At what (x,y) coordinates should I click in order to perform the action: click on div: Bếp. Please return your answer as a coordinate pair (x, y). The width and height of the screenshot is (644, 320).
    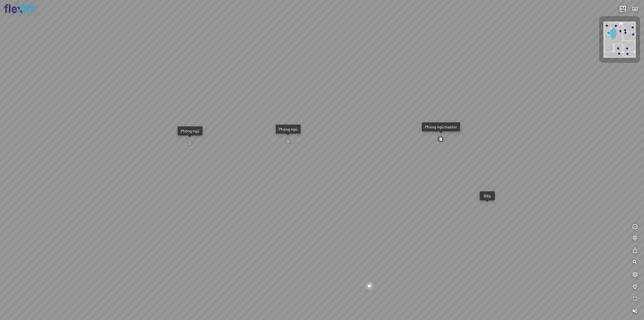
    Looking at the image, I should click on (487, 196).